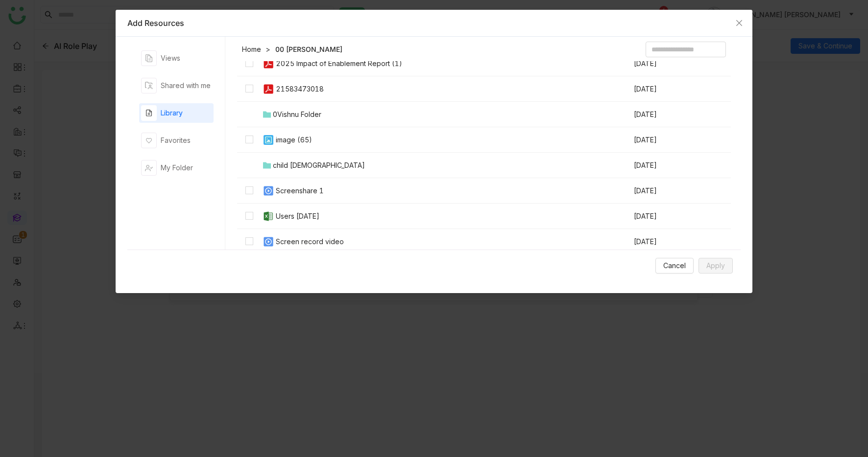  Describe the element at coordinates (297, 115) in the screenshot. I see `div: 0Vishnu Folder` at that location.